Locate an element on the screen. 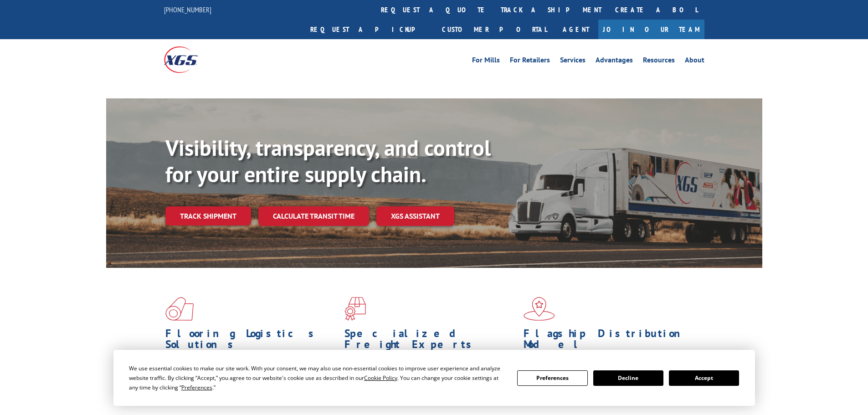 The height and width of the screenshot is (415, 868). a: About is located at coordinates (695, 62).